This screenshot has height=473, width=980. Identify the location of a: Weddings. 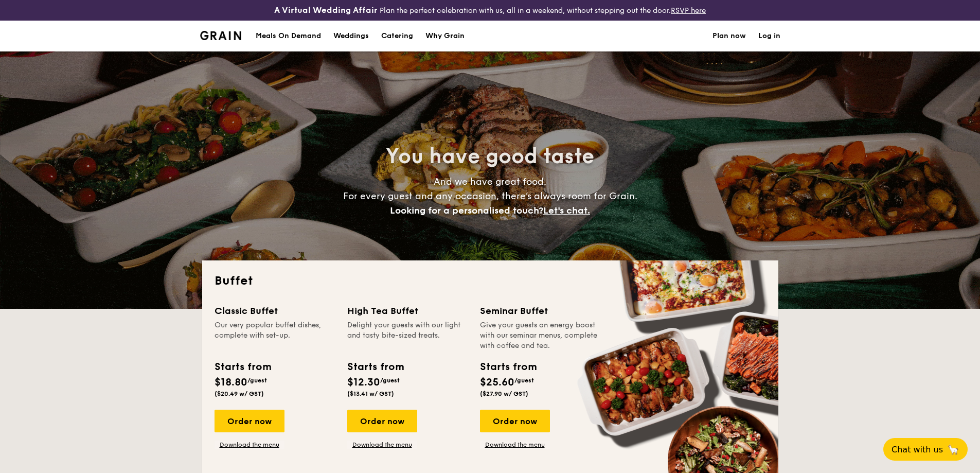
(351, 36).